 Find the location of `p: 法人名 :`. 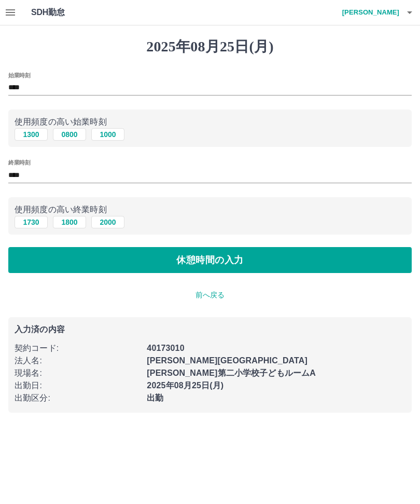

p: 法人名 : is located at coordinates (77, 361).